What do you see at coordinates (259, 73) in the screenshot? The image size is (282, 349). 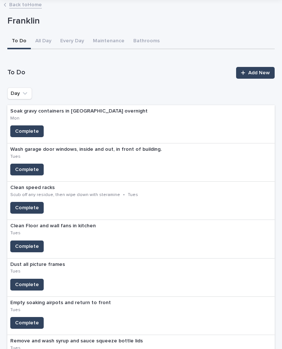 I see `span: Add New` at bounding box center [259, 73].